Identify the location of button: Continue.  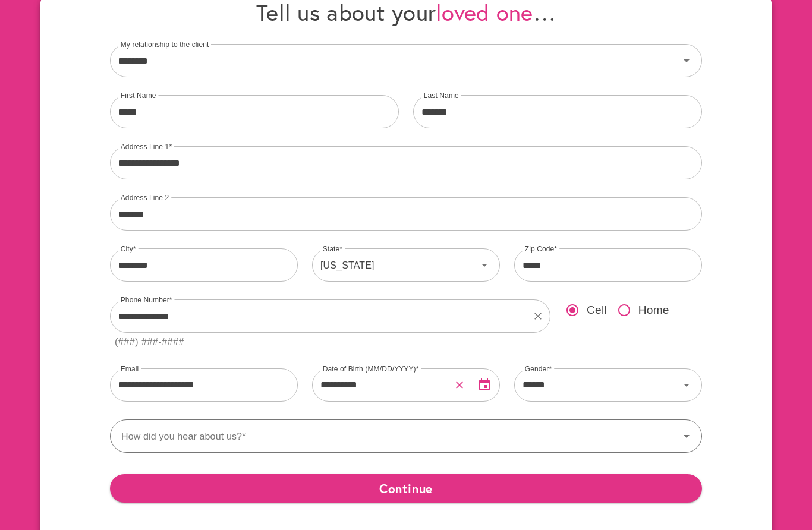
(406, 488).